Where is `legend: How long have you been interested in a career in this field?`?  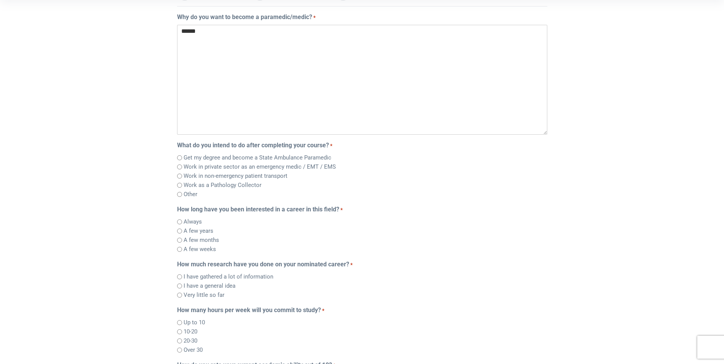
legend: How long have you been interested in a career in this field? is located at coordinates (362, 209).